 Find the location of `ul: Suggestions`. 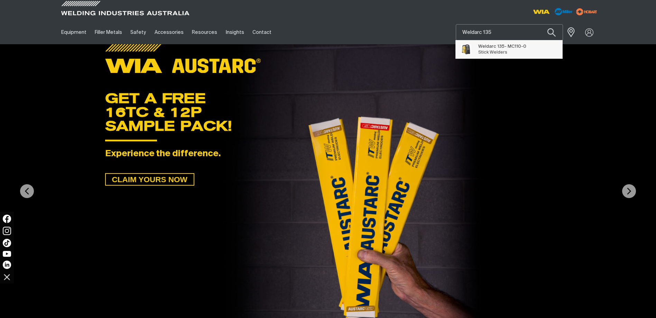

ul: Suggestions is located at coordinates (509, 49).